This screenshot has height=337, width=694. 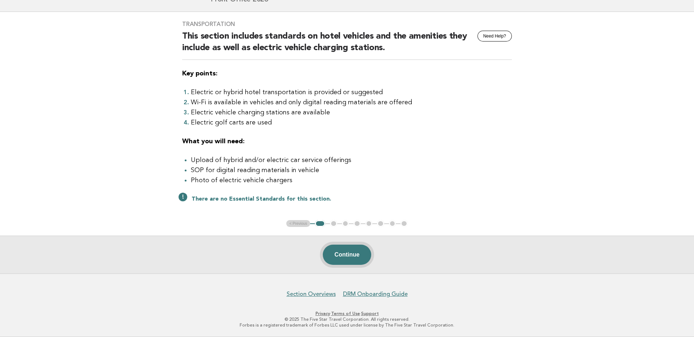 What do you see at coordinates (346, 255) in the screenshot?
I see `button: Continue` at bounding box center [346, 255].